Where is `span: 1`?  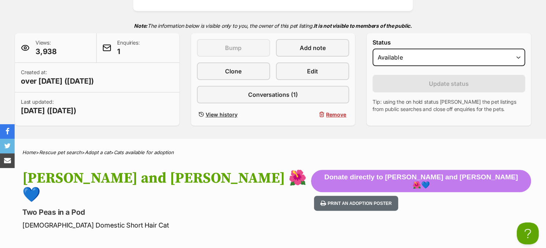 span: 1 is located at coordinates (128, 52).